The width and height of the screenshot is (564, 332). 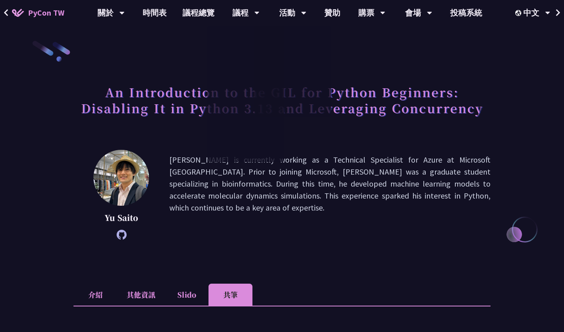 What do you see at coordinates (282, 100) in the screenshot?
I see `h1: An Introduction to the GIL for Python Beginners: Disabling It in Python 3.13 and Leveraging Concu...` at bounding box center [282, 100].